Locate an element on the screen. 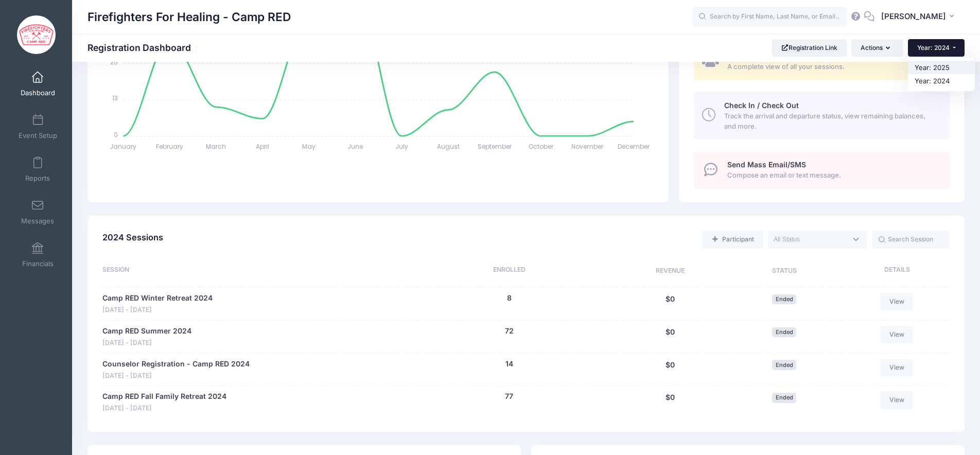  tspan: January is located at coordinates (123, 146).